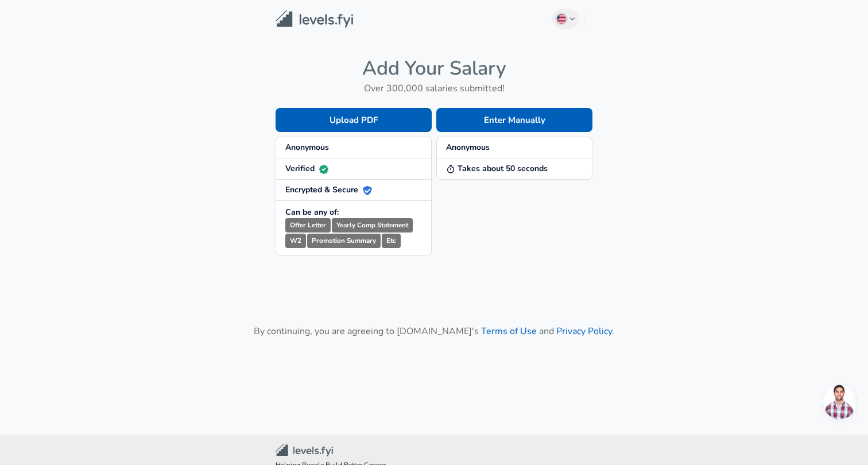 The width and height of the screenshot is (868, 465). I want to click on small: Promotion Summary, so click(344, 241).